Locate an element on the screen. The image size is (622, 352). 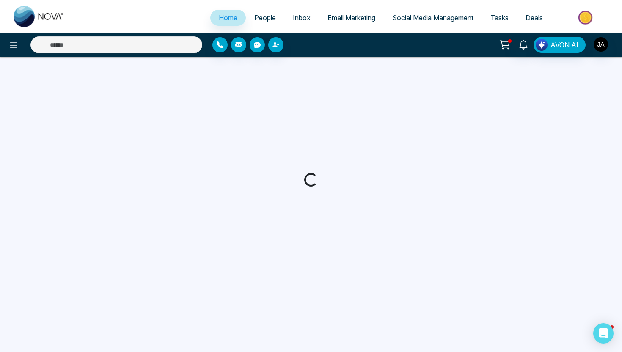
button: AVON AI is located at coordinates (559, 45).